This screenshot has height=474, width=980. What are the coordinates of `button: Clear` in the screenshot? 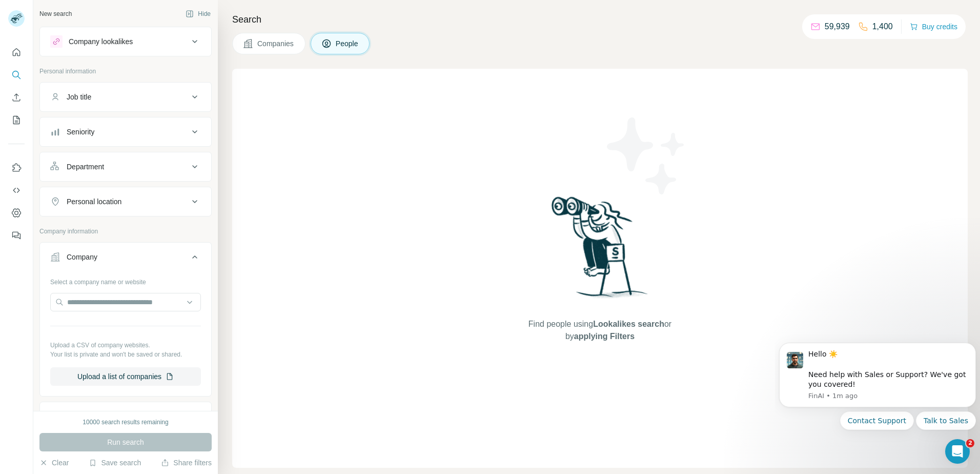 It's located at (54, 463).